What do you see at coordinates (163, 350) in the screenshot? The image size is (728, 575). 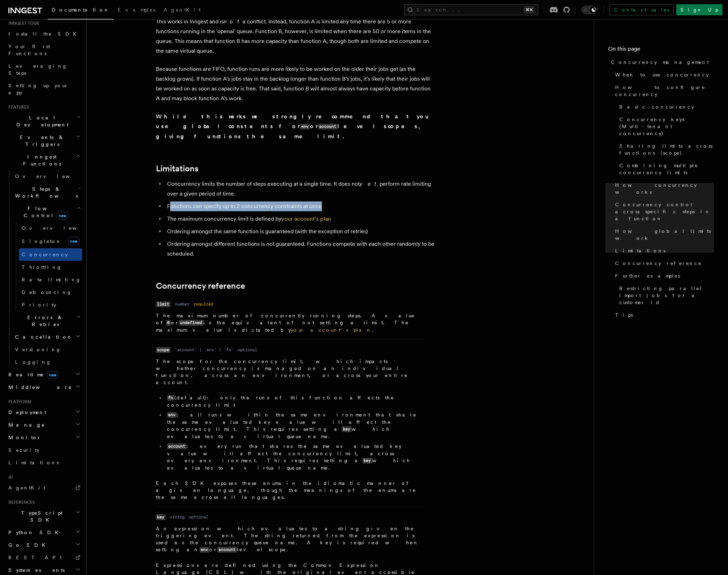 I see `code: scope` at bounding box center [163, 350].